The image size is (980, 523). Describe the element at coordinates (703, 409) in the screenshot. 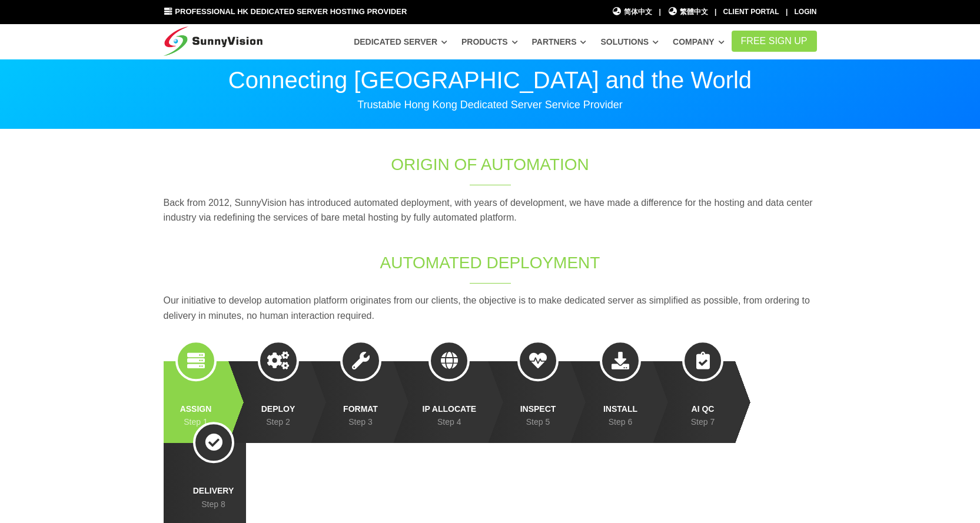

I see `strong: AI QC` at that location.